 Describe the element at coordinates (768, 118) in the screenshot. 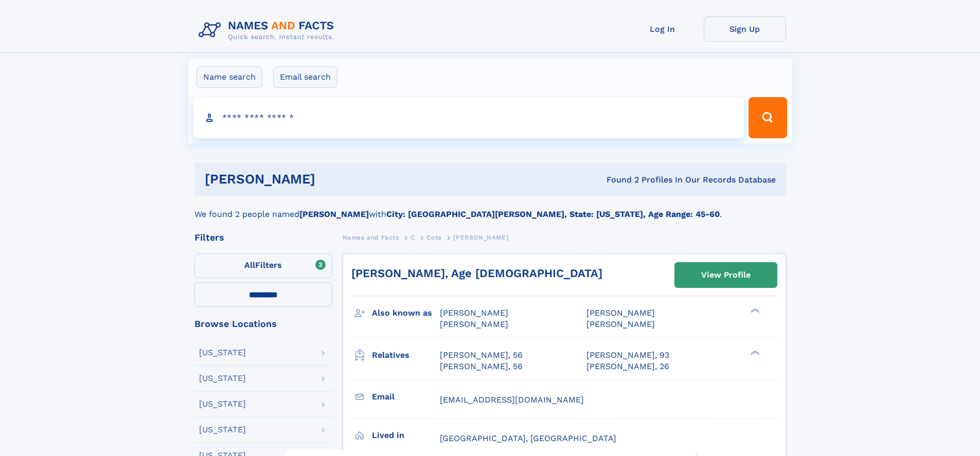

I see `button: Search Button` at that location.